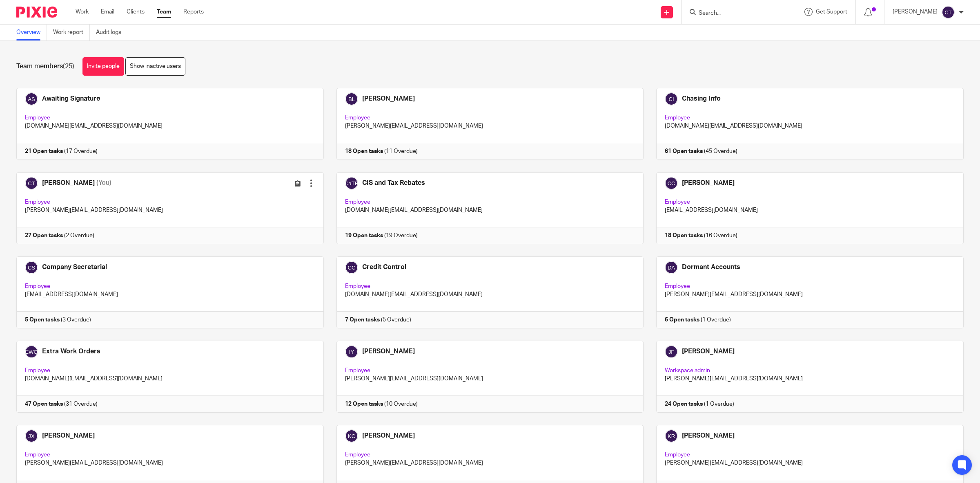 The image size is (980, 483). What do you see at coordinates (832, 12) in the screenshot?
I see `span: Get Support` at bounding box center [832, 12].